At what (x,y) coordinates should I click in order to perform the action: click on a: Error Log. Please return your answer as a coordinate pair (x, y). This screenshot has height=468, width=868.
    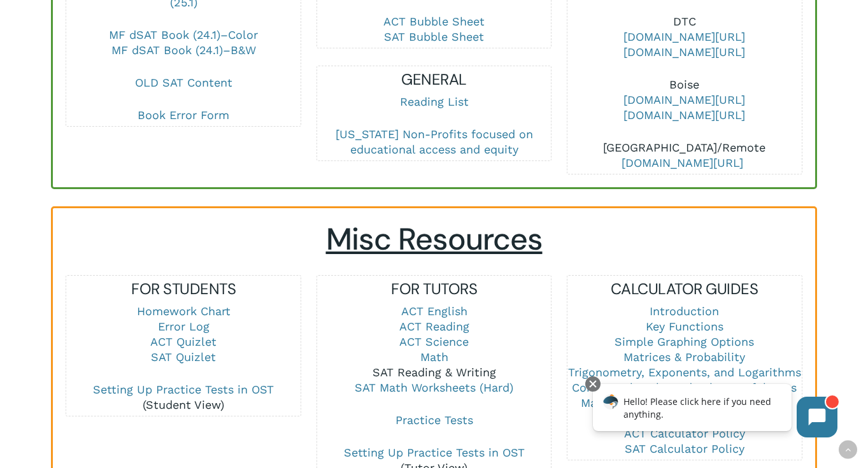
    Looking at the image, I should click on (184, 326).